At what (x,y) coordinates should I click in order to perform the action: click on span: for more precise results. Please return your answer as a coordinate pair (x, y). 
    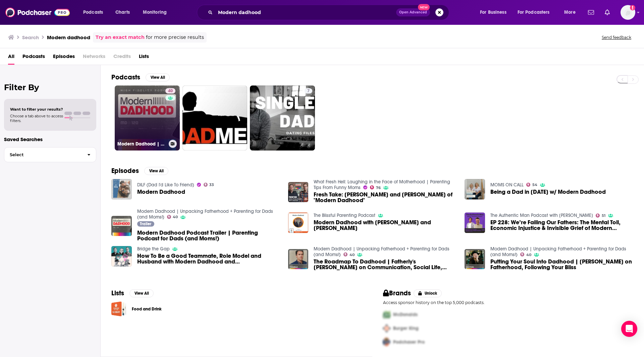
    Looking at the image, I should click on (174, 37).